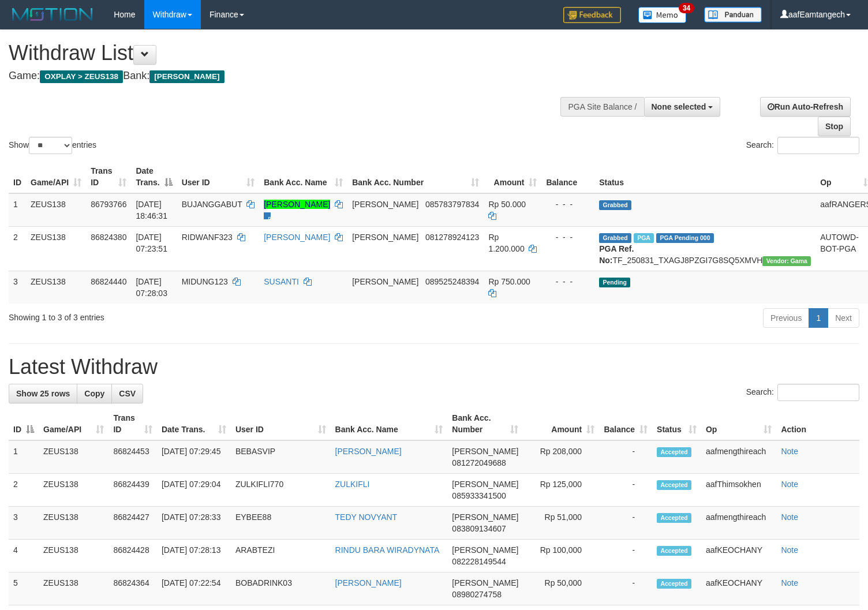 Image resolution: width=868 pixels, height=610 pixels. Describe the element at coordinates (17, 177) in the screenshot. I see `th: ID` at that location.